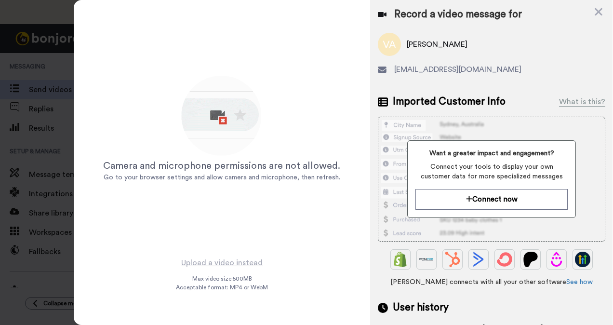 The image size is (613, 325). Describe the element at coordinates (582, 259) in the screenshot. I see `img: GoHighLevel` at that location.